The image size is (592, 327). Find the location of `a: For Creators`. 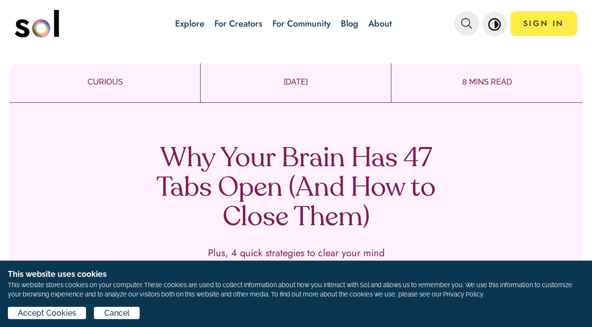

a: For Creators is located at coordinates (238, 24).